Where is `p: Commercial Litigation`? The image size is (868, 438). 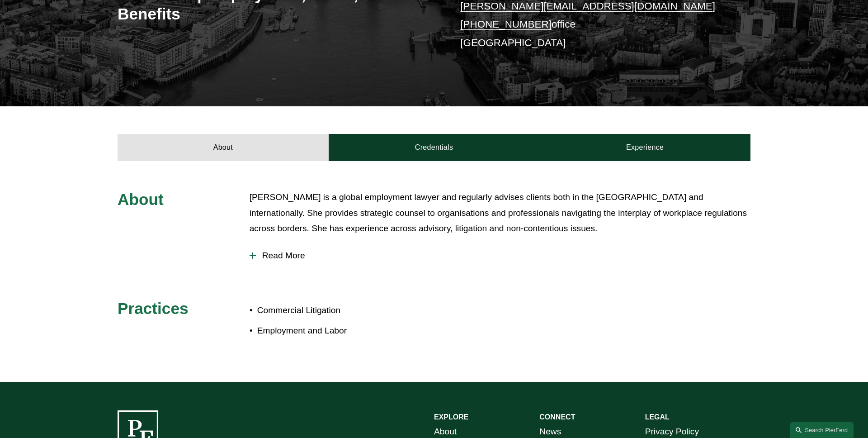
p: Commercial Litigation is located at coordinates (345, 311).